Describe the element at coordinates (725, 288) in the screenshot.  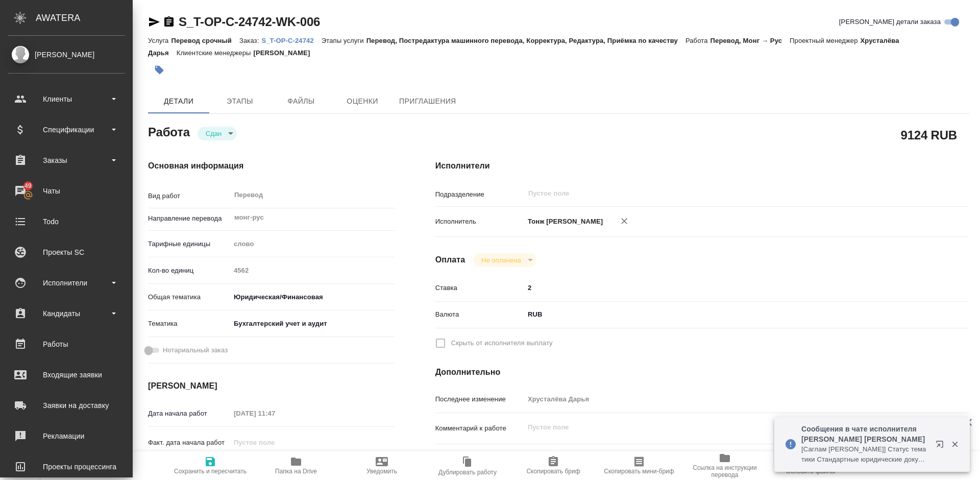
I see `input: ✎ Введи что-нибудь` at that location.